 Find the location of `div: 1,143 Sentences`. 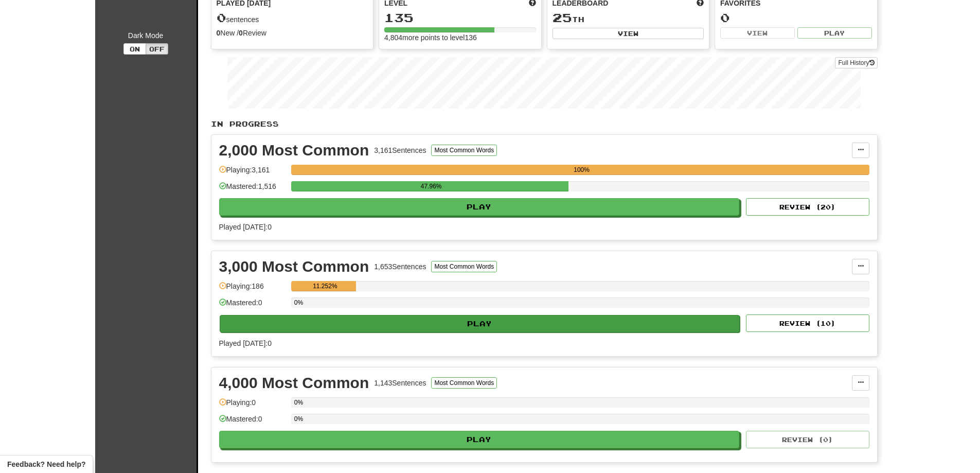

div: 1,143 Sentences is located at coordinates (400, 383).